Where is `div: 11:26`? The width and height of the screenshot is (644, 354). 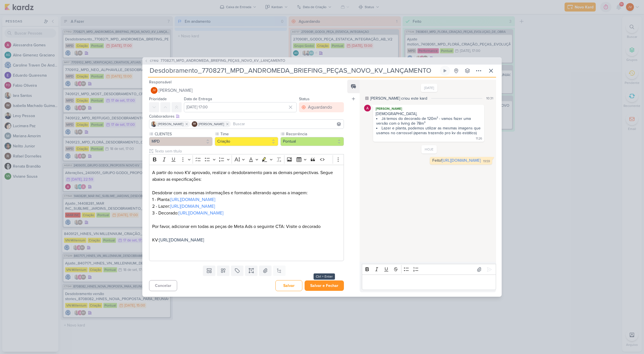 div: 11:26 is located at coordinates (479, 139).